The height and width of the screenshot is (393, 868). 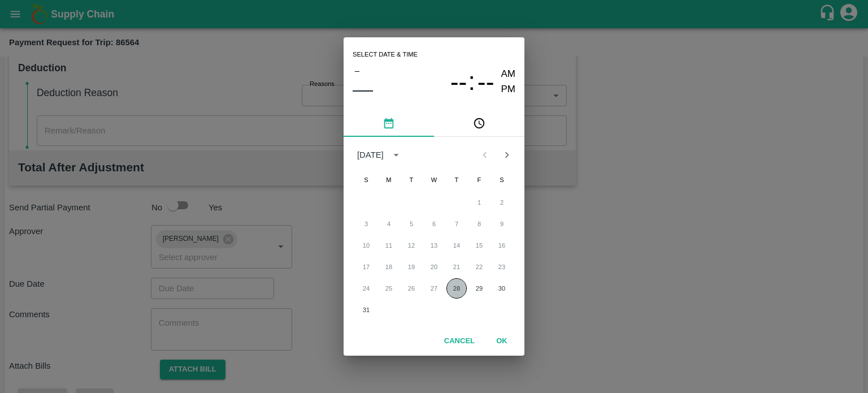 I want to click on button: pick date, so click(x=389, y=123).